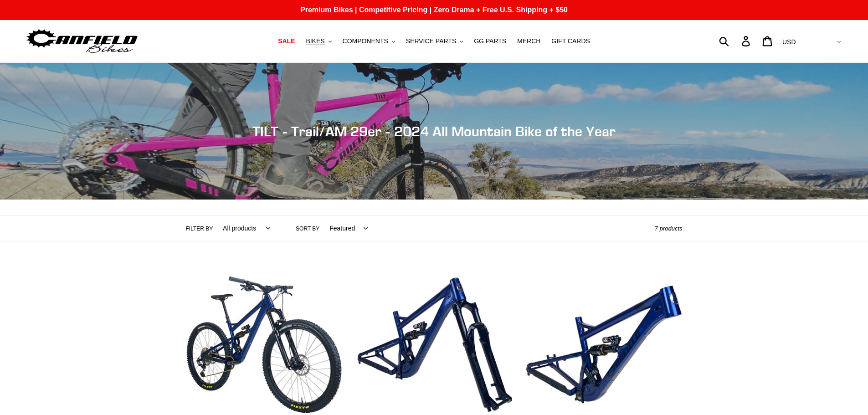  I want to click on label: Sort by, so click(308, 228).